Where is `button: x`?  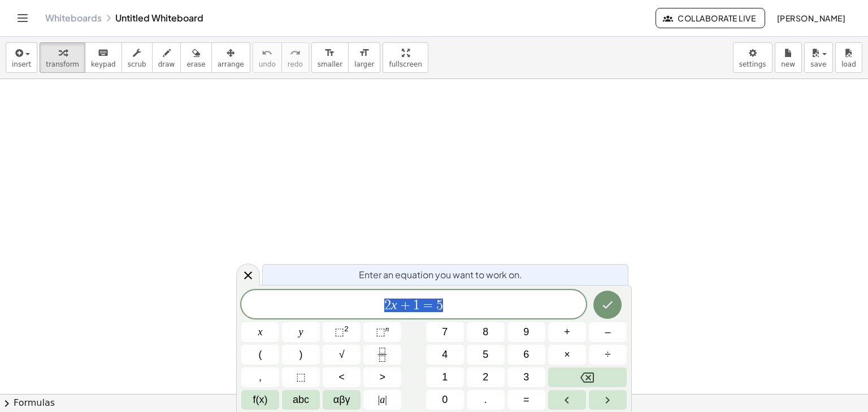
button: x is located at coordinates (260, 332).